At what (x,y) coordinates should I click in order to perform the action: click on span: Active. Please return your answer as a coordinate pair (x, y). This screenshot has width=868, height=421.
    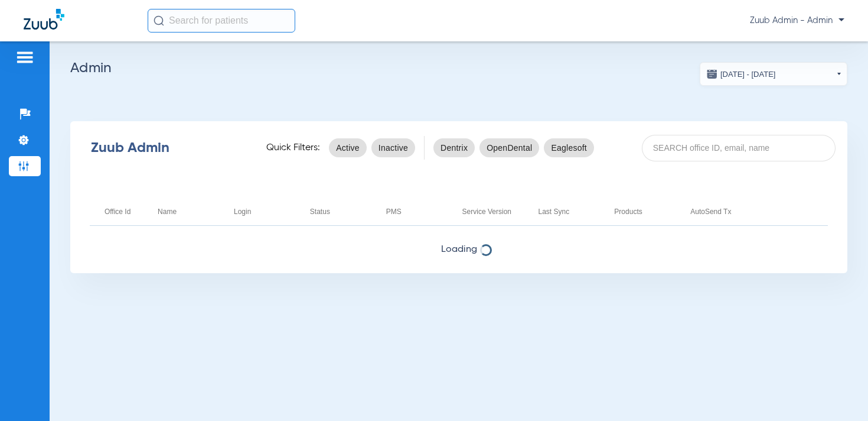
    Looking at the image, I should click on (348, 148).